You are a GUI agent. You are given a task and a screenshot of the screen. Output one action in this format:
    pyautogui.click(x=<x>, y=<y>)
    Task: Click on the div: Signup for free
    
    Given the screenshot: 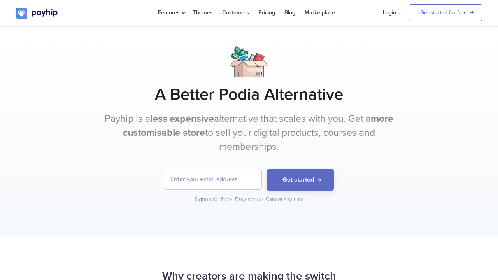 What is the action you would take?
    pyautogui.click(x=214, y=200)
    